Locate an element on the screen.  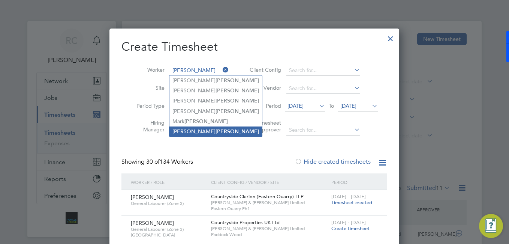
li: Mark is located at coordinates (216, 121).